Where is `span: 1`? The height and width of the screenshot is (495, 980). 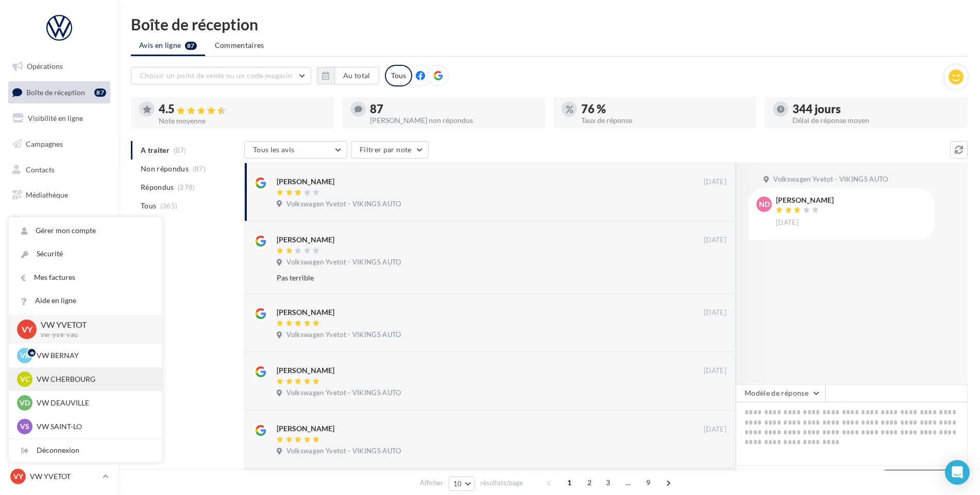 span: 1 is located at coordinates (569, 483).